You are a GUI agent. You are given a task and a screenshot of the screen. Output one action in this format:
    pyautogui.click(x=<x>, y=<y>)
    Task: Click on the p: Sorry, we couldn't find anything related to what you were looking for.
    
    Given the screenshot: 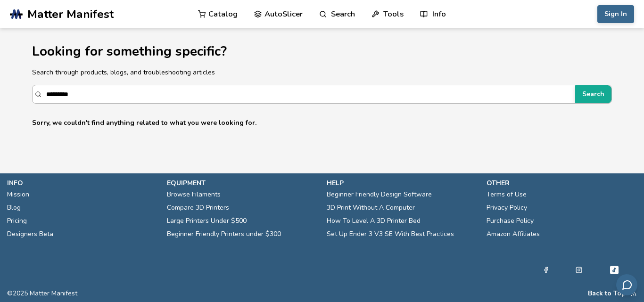 What is the action you would take?
    pyautogui.click(x=321, y=123)
    